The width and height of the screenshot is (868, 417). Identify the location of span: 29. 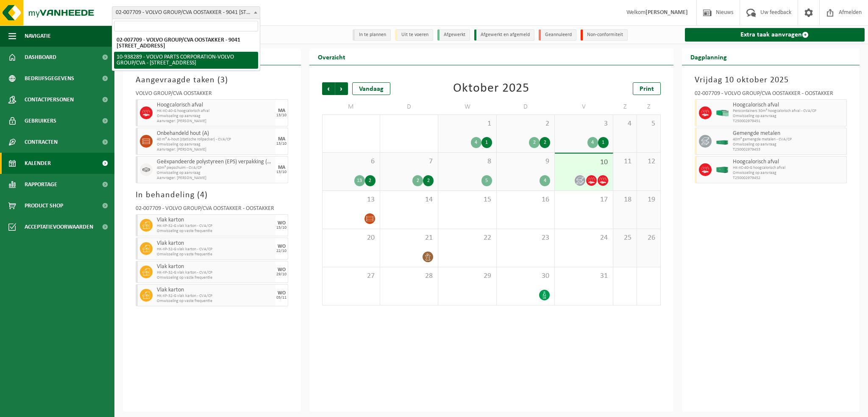
(468, 276).